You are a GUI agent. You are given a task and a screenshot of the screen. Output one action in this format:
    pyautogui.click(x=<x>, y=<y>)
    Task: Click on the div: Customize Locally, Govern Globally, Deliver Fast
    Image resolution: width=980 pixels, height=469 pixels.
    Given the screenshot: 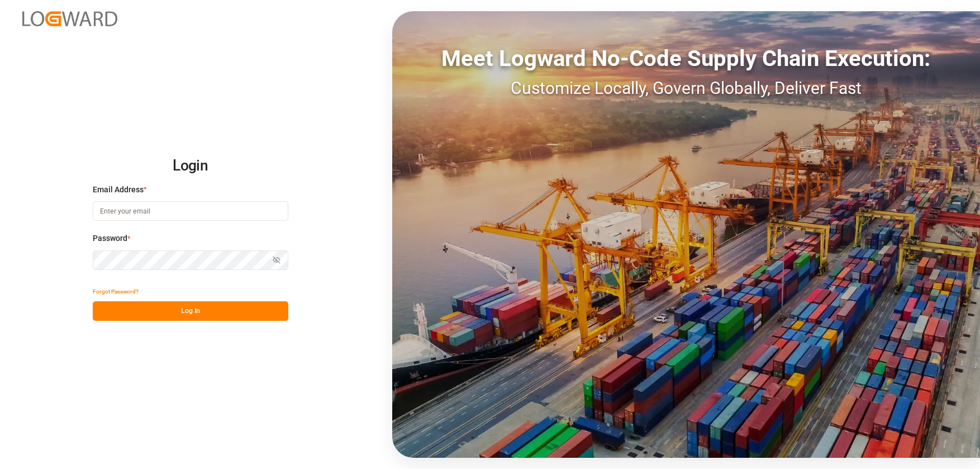 What is the action you would take?
    pyautogui.click(x=686, y=88)
    